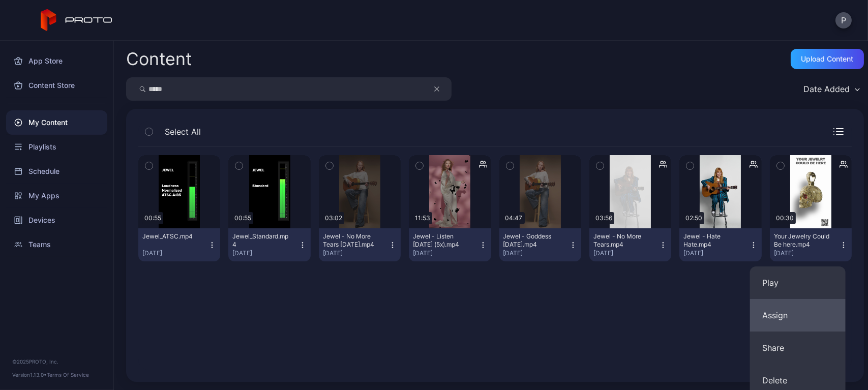  What do you see at coordinates (441, 240) in the screenshot?
I see `div: Jewel - Listen Apr22 (5x).mp4` at bounding box center [441, 240].